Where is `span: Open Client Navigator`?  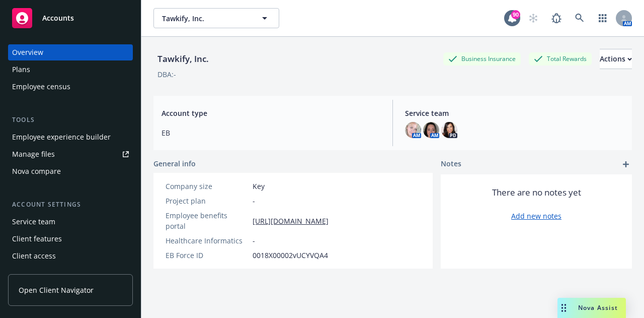 span: Open Client Navigator is located at coordinates (56, 290).